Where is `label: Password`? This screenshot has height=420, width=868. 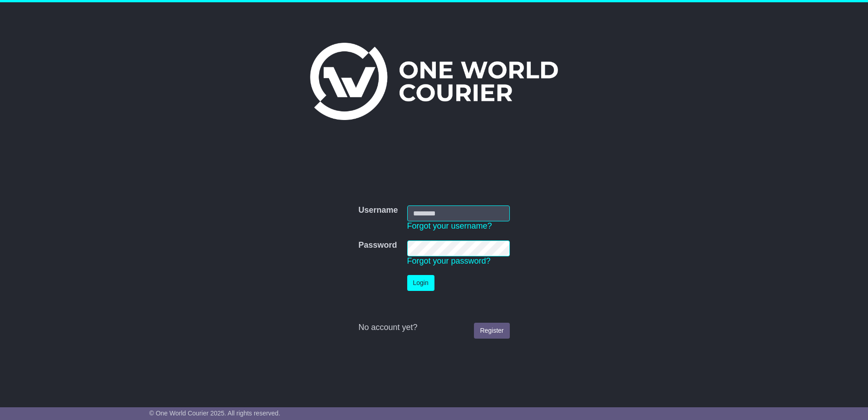 label: Password is located at coordinates (377, 245).